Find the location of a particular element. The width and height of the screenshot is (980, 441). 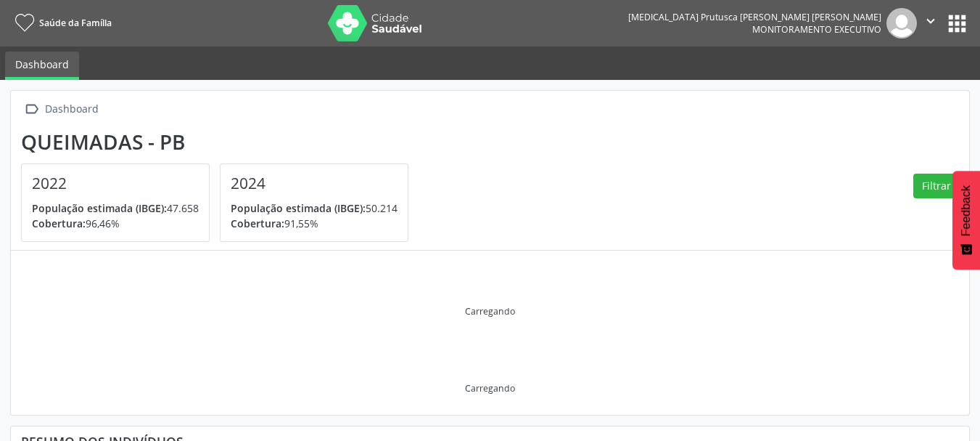

button: Filtrar is located at coordinates (936, 186).